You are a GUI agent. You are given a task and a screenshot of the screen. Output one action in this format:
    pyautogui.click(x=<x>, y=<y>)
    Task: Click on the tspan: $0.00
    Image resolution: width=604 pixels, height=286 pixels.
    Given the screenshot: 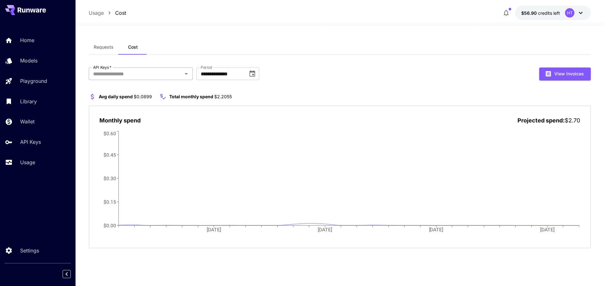 What is the action you would take?
    pyautogui.click(x=110, y=226)
    